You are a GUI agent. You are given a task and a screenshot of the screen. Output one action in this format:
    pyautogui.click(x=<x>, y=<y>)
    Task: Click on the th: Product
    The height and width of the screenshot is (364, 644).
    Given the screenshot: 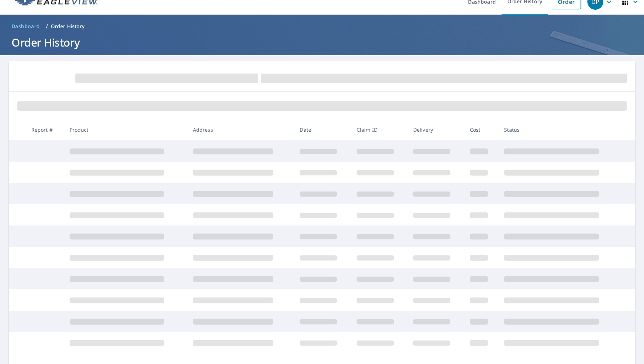 What is the action you would take?
    pyautogui.click(x=126, y=130)
    